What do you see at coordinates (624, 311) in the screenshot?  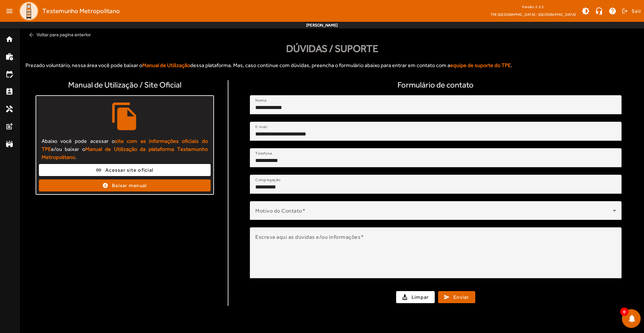 I see `span: 0` at bounding box center [624, 311].